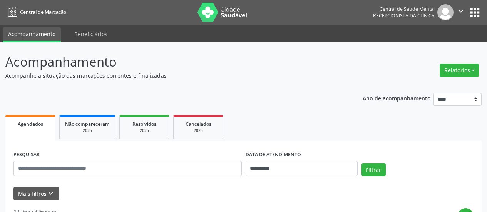 This screenshot has height=212, width=487. What do you see at coordinates (36, 194) in the screenshot?
I see `button: Mais filtroskeyboard_arrow_down` at bounding box center [36, 194].